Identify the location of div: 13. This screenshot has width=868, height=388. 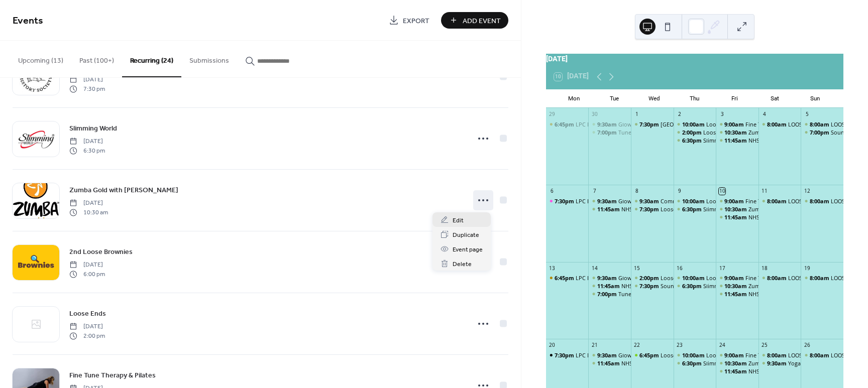
(552, 268).